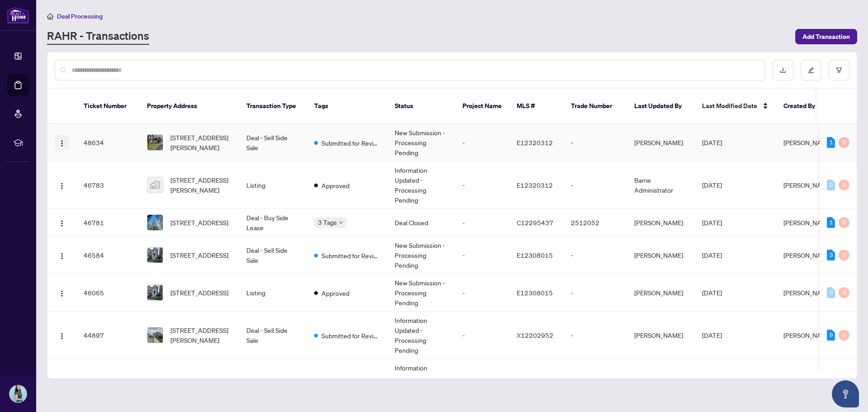 The image size is (868, 412). I want to click on img: logo, so click(18, 15).